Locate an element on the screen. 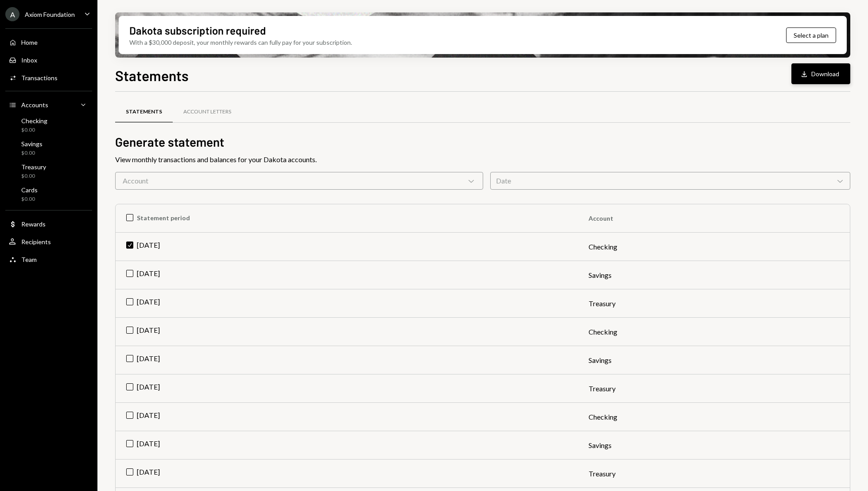  button: Download is located at coordinates (821, 73).